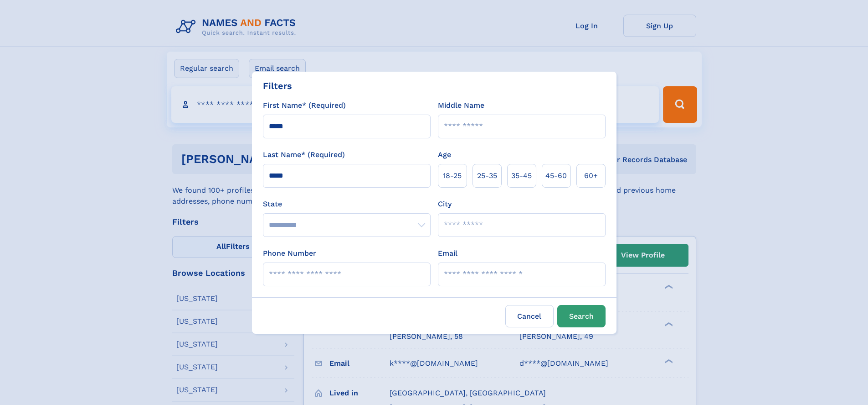 The width and height of the screenshot is (868, 405). What do you see at coordinates (347, 204) in the screenshot?
I see `label: State` at bounding box center [347, 204].